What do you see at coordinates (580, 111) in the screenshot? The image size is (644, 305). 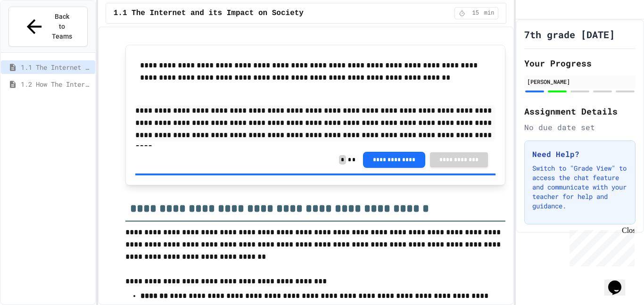 I see `h2: Assignment Details` at bounding box center [580, 111].